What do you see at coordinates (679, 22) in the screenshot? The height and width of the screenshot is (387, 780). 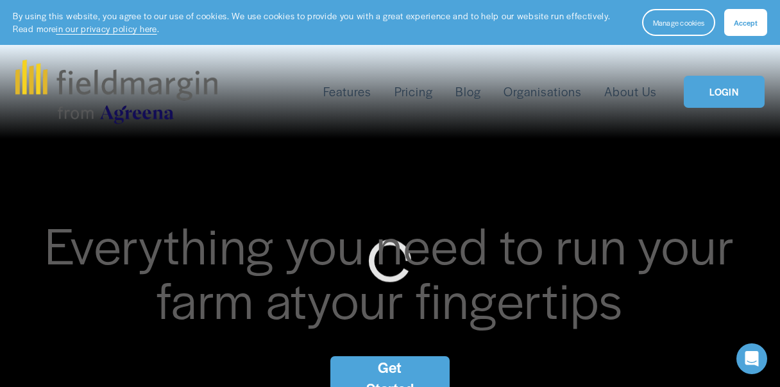 I see `button: Manage cookies` at bounding box center [679, 22].